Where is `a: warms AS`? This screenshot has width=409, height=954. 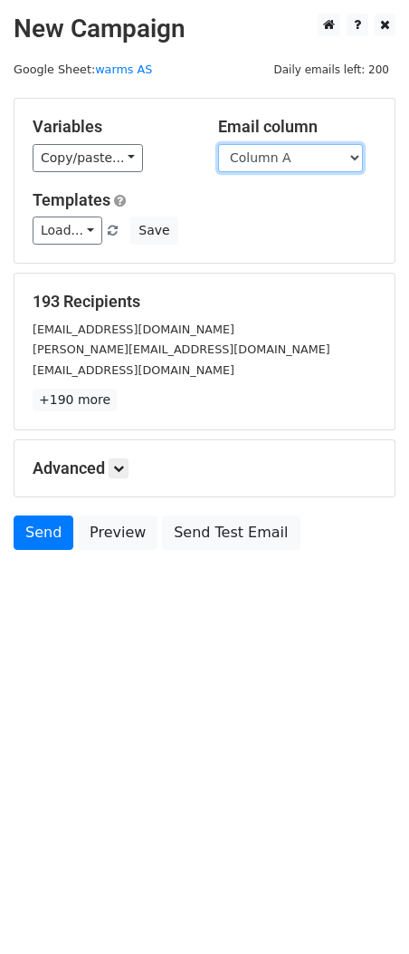
a: warms AS is located at coordinates (123, 69).